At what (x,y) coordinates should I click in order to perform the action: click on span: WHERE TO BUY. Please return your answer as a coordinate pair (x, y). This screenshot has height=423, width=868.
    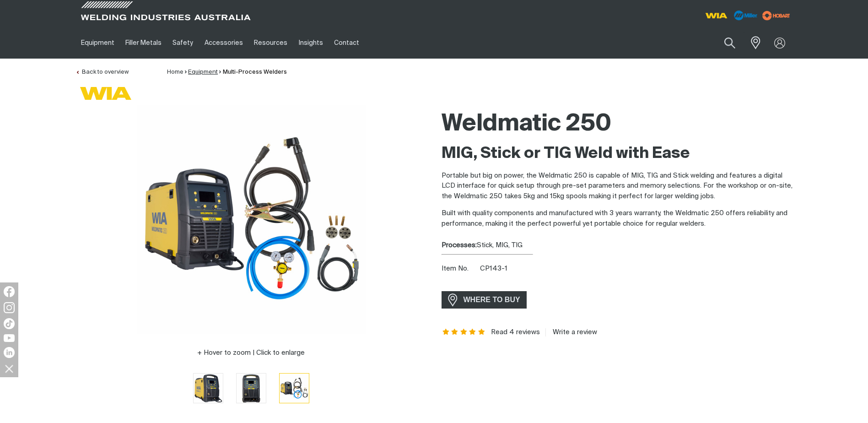
    Looking at the image, I should click on (492, 300).